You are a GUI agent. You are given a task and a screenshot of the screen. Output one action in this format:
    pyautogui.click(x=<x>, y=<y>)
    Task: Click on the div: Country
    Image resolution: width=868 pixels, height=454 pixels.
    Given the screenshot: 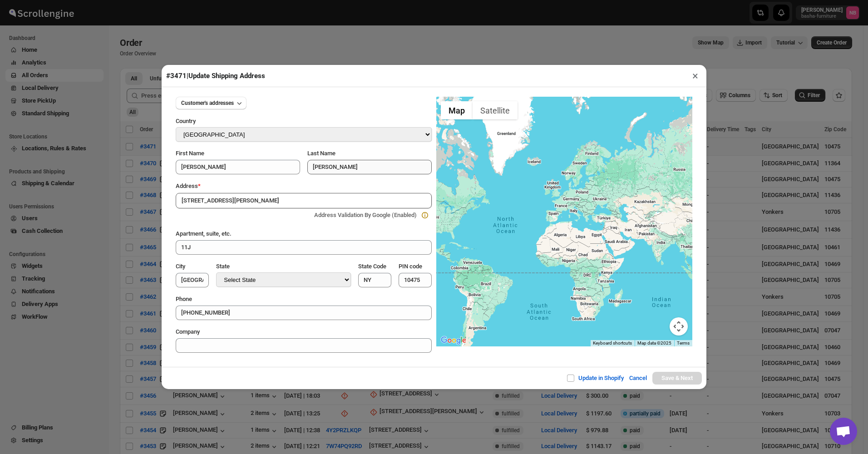 What is the action you would take?
    pyautogui.click(x=304, y=122)
    